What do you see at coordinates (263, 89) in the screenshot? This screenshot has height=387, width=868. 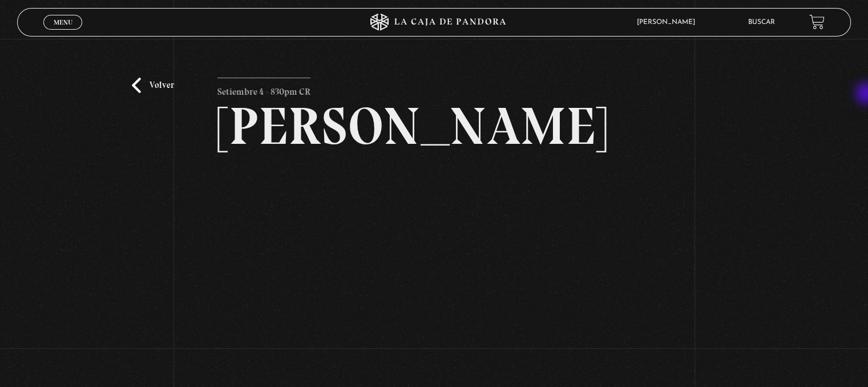 I see `p: Setiembre 4 - 830pm CR` at bounding box center [263, 89].